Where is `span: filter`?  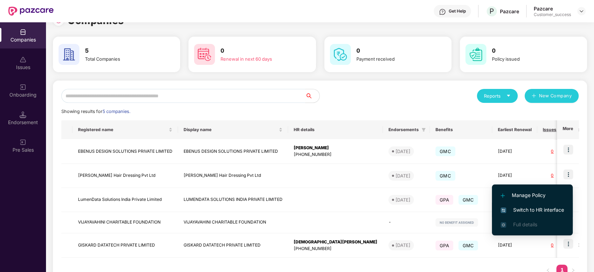 span: filter is located at coordinates (424, 130).